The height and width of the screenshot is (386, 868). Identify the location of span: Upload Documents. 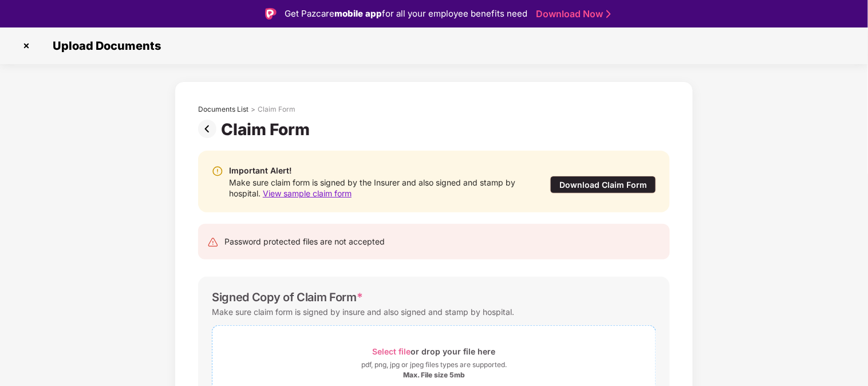
(104, 46).